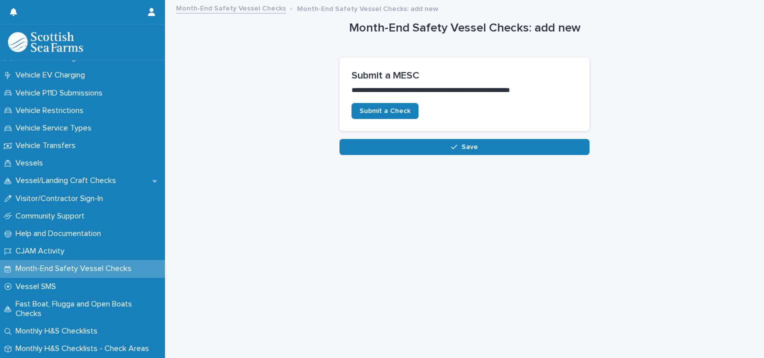  Describe the element at coordinates (31, 163) in the screenshot. I see `p: Vessels` at that location.